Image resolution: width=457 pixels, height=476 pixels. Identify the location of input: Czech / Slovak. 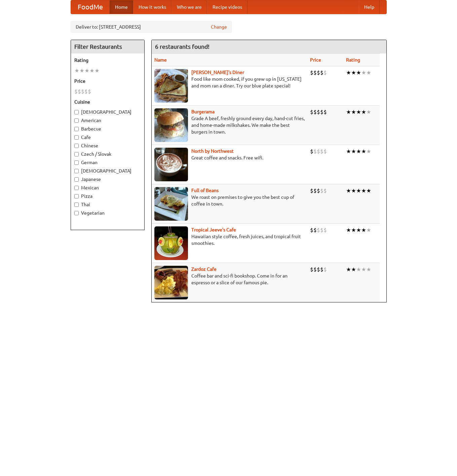
(76, 154).